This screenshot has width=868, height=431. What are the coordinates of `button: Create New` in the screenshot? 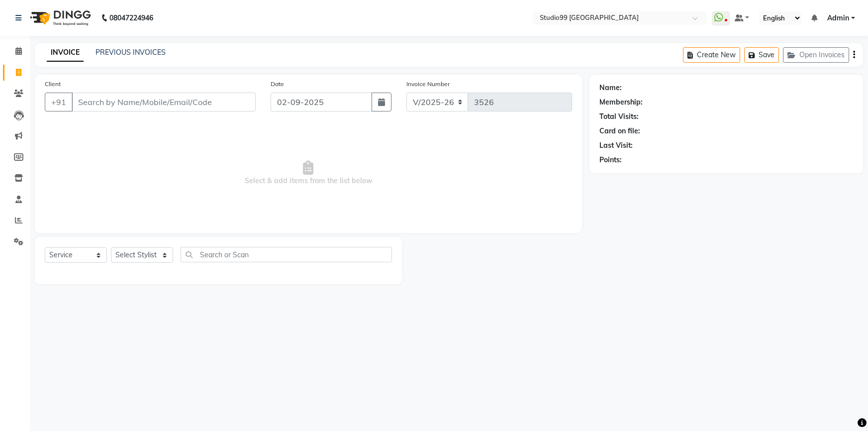 It's located at (711, 54).